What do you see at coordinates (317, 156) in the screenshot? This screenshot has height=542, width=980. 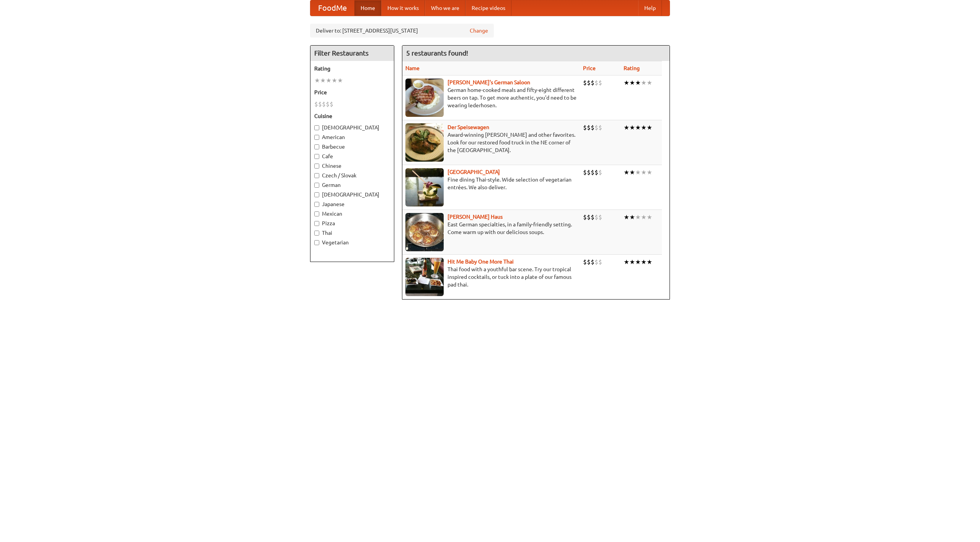 I see `input: Cafe` at bounding box center [317, 156].